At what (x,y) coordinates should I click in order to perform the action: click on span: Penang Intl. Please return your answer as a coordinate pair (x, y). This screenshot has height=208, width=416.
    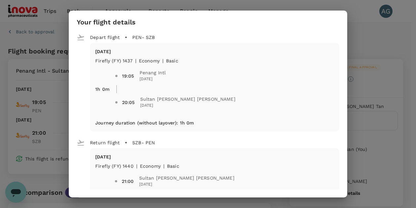
    Looking at the image, I should click on (153, 73).